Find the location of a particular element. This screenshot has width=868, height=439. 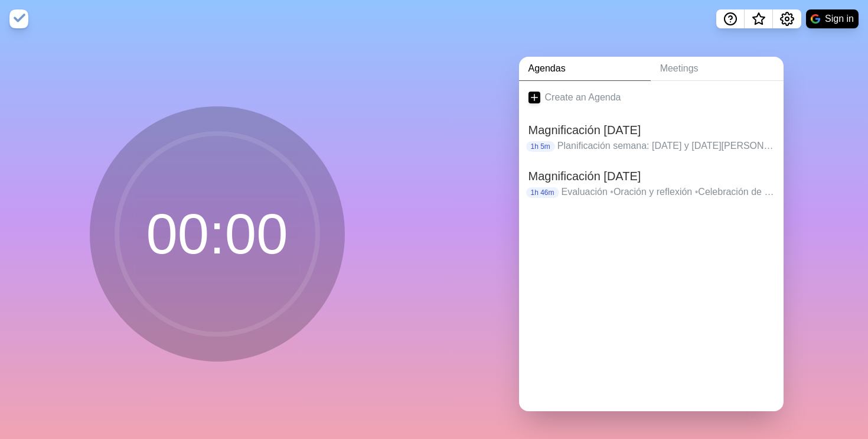

button: What’s new is located at coordinates (759, 19).